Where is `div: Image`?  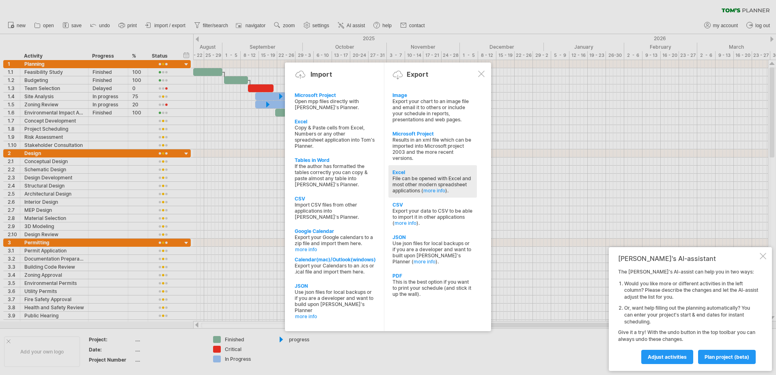
div: Image is located at coordinates (432, 95).